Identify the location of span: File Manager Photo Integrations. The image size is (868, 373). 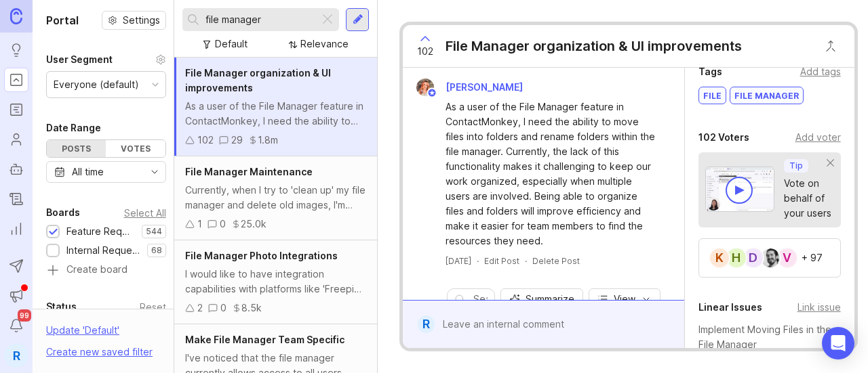
(261, 256).